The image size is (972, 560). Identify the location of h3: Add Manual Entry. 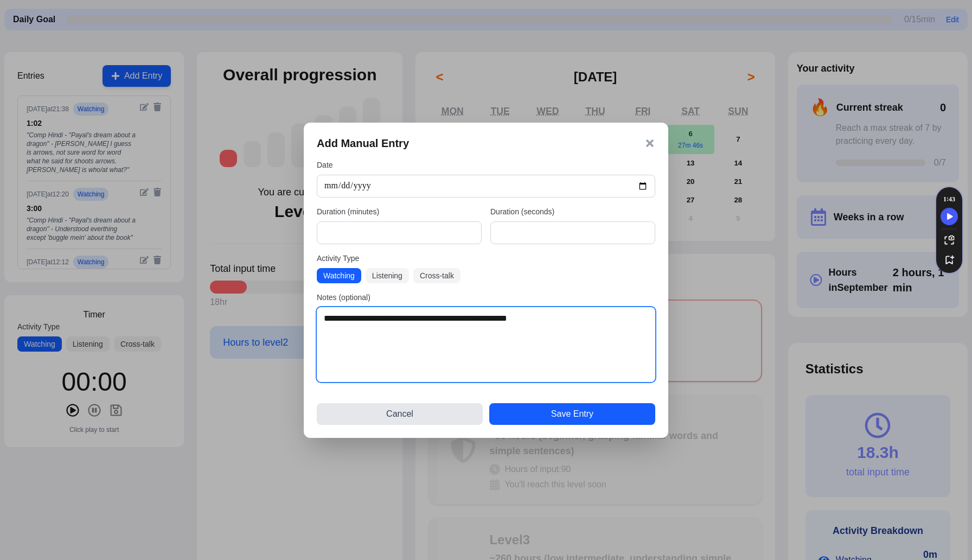
(363, 143).